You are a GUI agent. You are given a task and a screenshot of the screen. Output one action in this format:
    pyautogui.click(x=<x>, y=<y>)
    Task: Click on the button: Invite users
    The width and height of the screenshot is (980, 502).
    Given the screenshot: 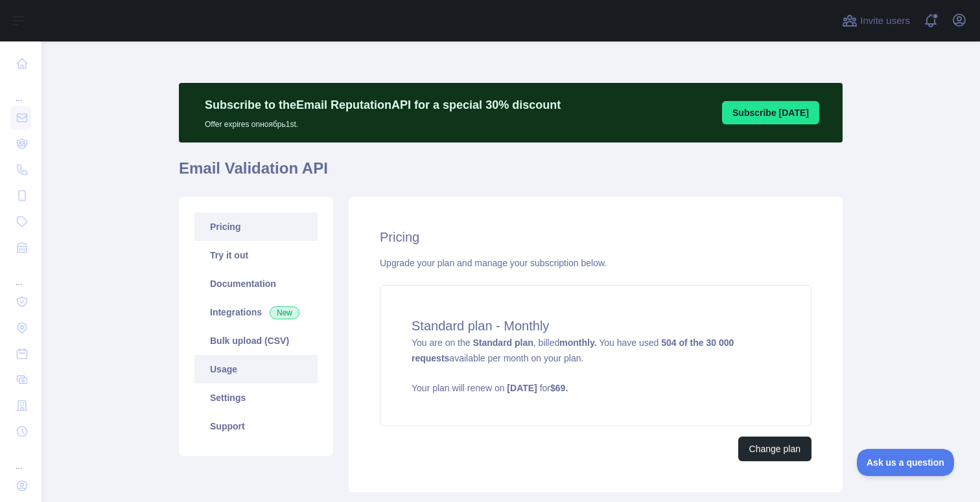 What is the action you would take?
    pyautogui.click(x=876, y=21)
    